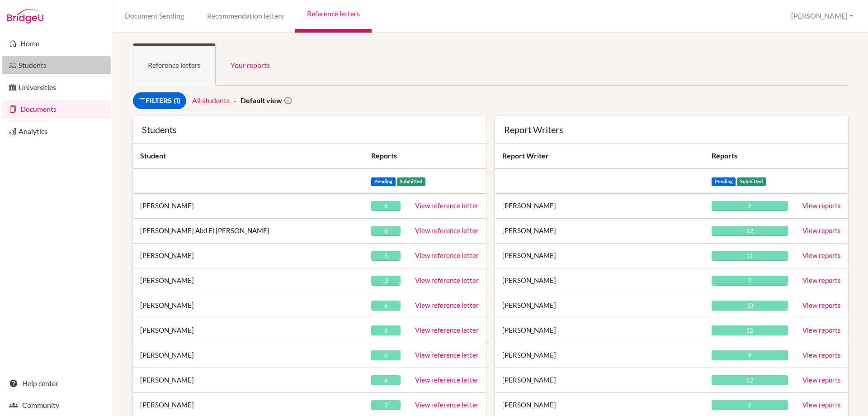 Image resolution: width=868 pixels, height=416 pixels. What do you see at coordinates (248, 156) in the screenshot?
I see `th: Student` at bounding box center [248, 156].